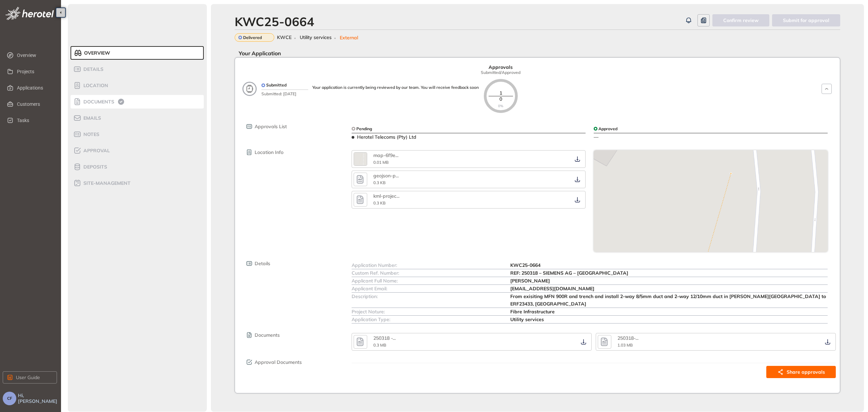  What do you see at coordinates (395, 87) in the screenshot?
I see `div: Your application is currently being reviewed by our team. You will receive feedback soon` at bounding box center [395, 87].